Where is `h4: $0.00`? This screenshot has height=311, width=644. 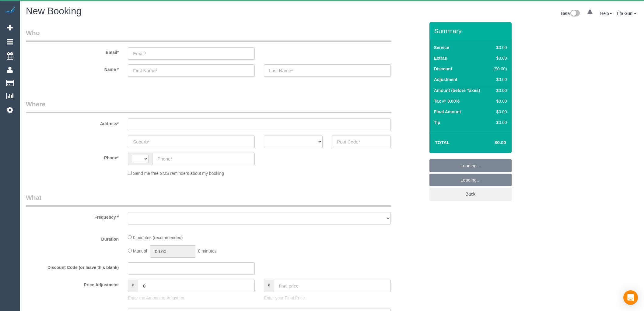
h4: $0.00 is located at coordinates (491, 142).